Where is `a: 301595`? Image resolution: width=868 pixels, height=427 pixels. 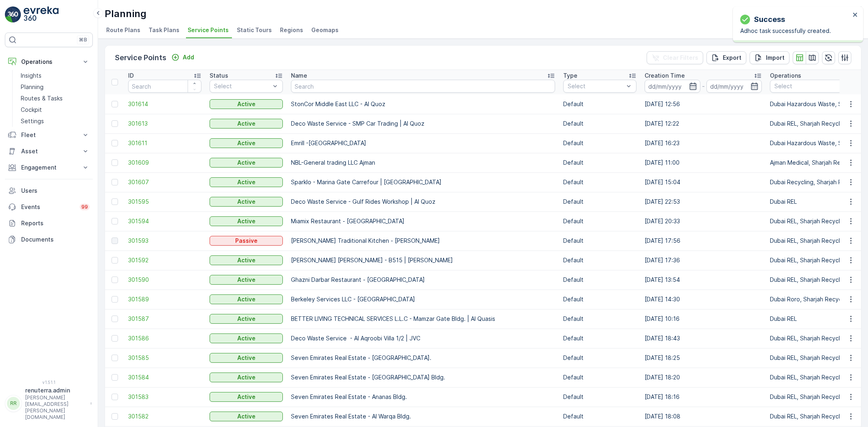 a: 301595 is located at coordinates (165, 202).